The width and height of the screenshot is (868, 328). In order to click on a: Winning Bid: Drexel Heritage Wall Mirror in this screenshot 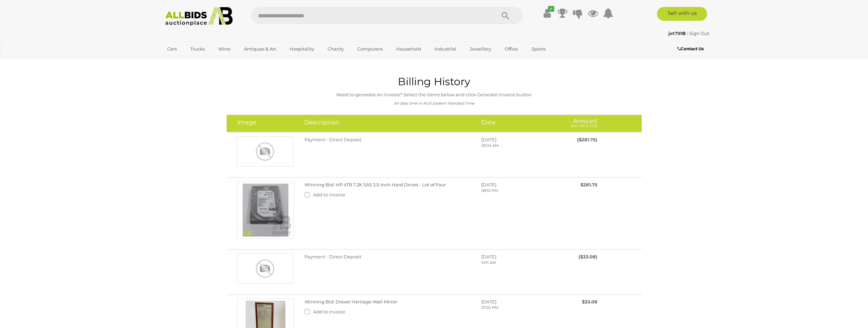, I will do `click(351, 301)`.